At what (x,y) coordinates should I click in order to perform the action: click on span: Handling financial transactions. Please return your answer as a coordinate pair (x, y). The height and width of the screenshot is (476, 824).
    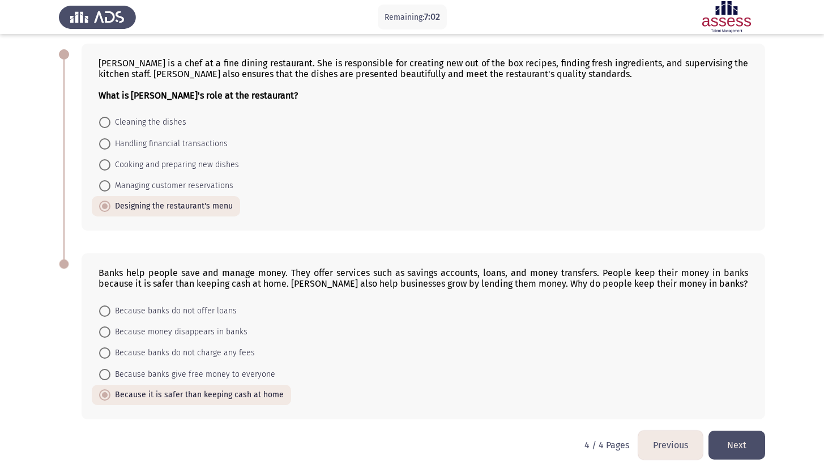
    Looking at the image, I should click on (169, 144).